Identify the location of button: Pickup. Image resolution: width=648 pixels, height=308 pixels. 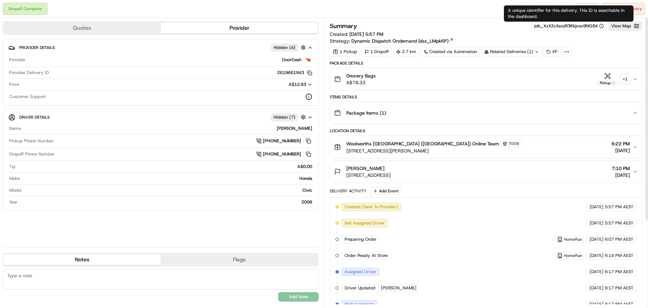
(608, 79).